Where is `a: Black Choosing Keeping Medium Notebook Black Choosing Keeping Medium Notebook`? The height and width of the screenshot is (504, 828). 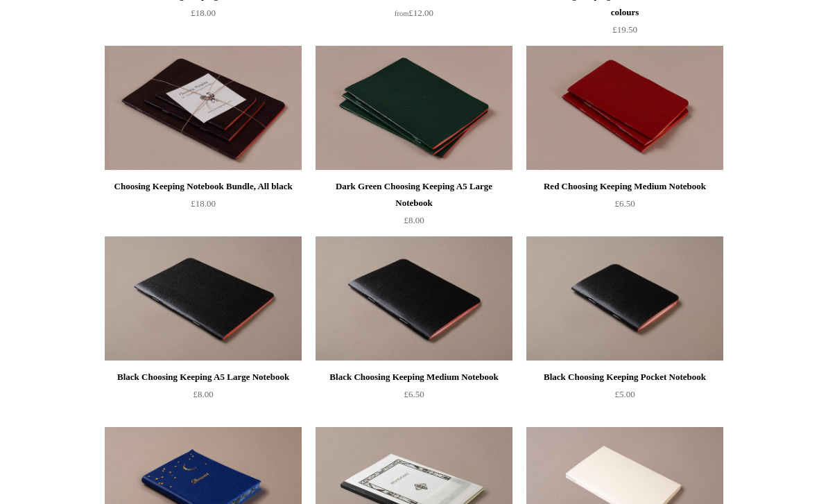 a: Black Choosing Keeping Medium Notebook Black Choosing Keeping Medium Notebook is located at coordinates (414, 299).